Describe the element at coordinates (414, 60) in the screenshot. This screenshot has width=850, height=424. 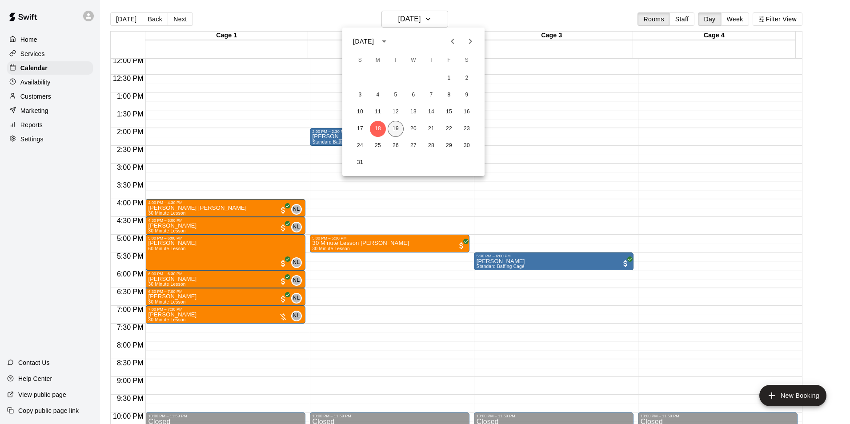
I see `span: Wednesday` at that location.